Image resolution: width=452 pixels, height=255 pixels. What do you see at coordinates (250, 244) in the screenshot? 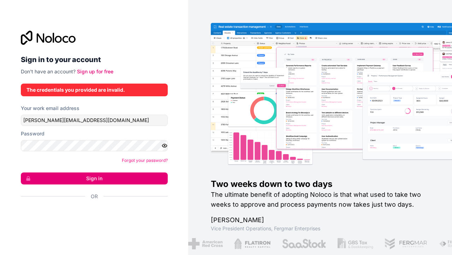
I see `img: /assets/flatiron-C8eUkumj.png` at bounding box center [250, 244].